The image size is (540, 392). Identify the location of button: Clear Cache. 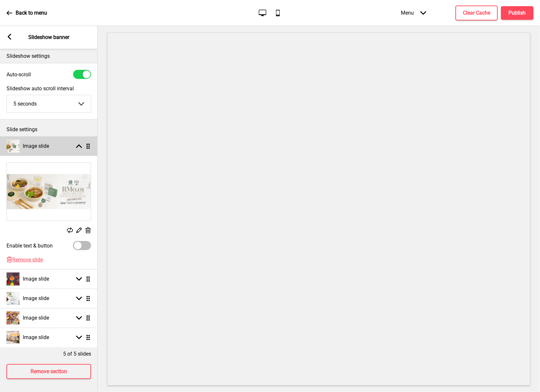
(477, 13).